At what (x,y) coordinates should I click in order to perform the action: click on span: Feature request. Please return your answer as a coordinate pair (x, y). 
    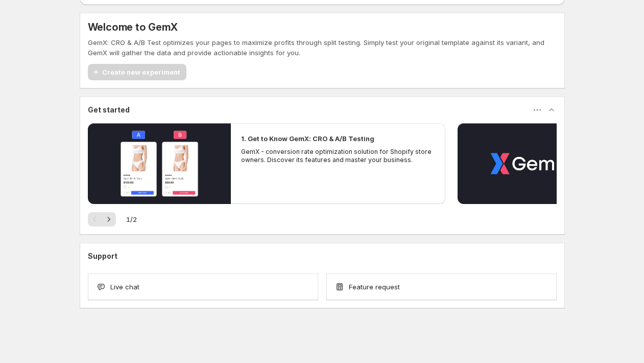
    Looking at the image, I should click on (374, 287).